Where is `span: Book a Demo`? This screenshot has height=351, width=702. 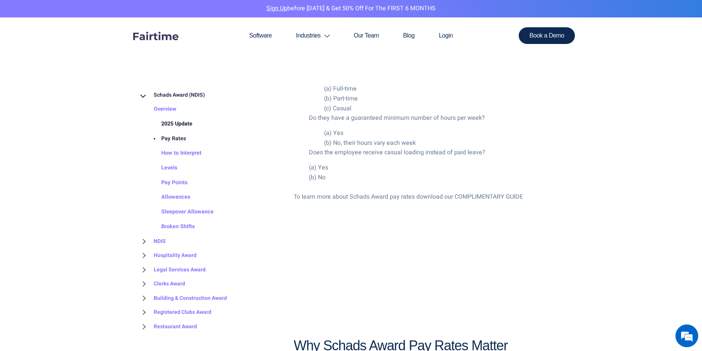
span: Book a Demo is located at coordinates (547, 36).